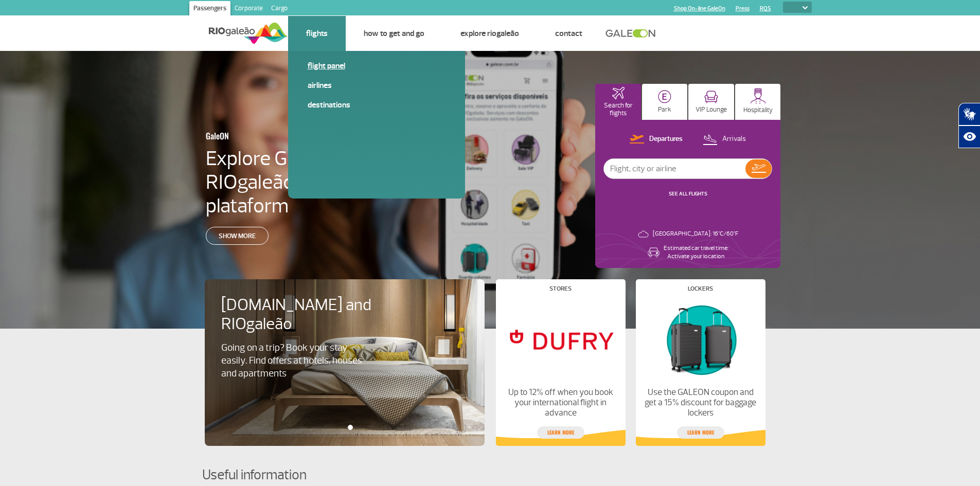  Describe the element at coordinates (665, 139) in the screenshot. I see `p: Departures` at that location.